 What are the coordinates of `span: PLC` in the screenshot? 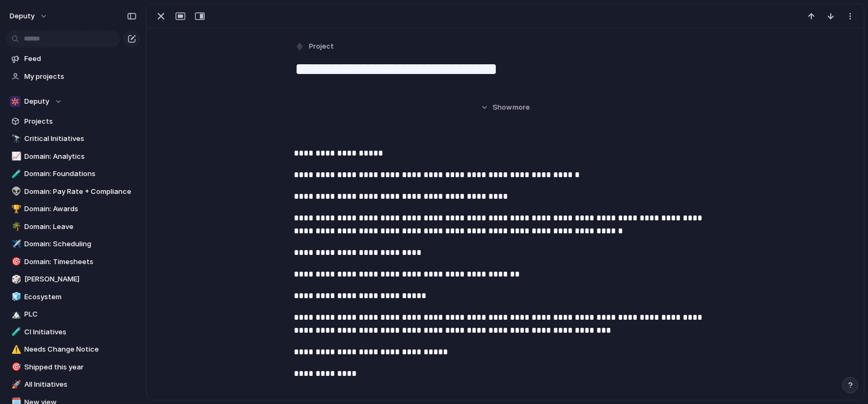 It's located at (80, 314).